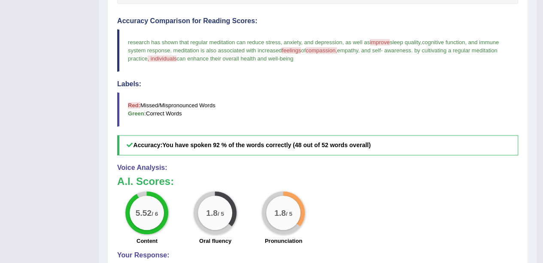 This screenshot has width=543, height=263. What do you see at coordinates (371, 50) in the screenshot?
I see `span: and self` at bounding box center [371, 50].